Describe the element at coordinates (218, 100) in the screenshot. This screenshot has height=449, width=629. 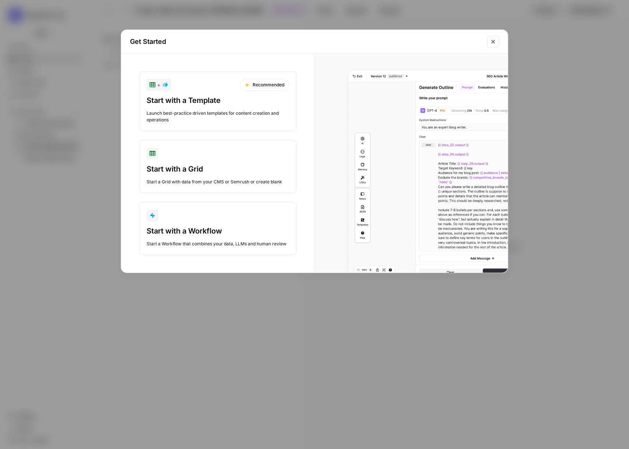
I see `div: Start with a Template` at that location.